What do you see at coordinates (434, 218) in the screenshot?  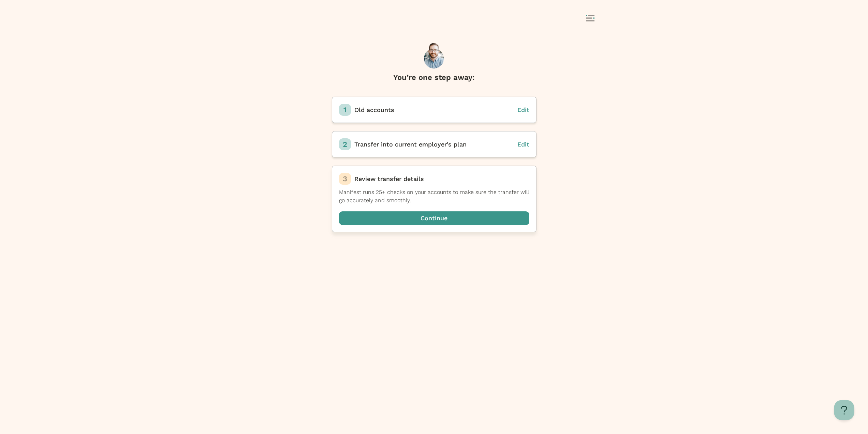 I see `button: Continue` at bounding box center [434, 218].